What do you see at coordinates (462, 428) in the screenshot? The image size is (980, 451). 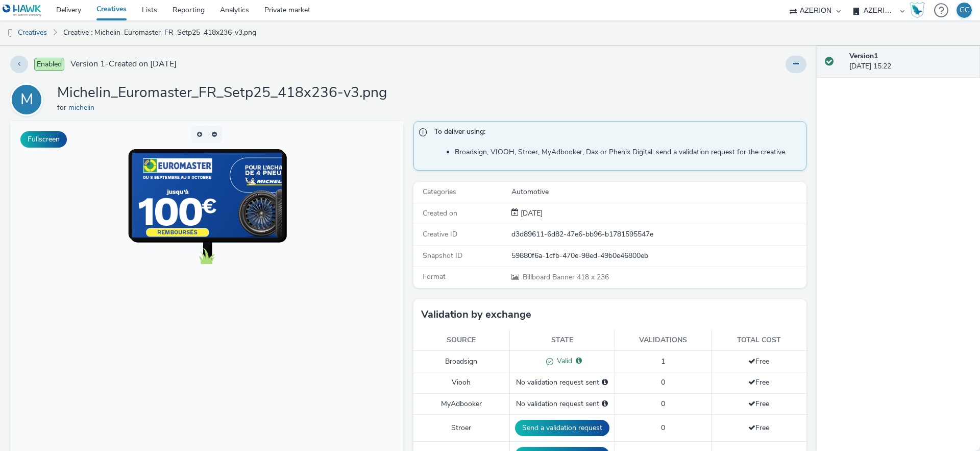 I see `td: Stroer` at bounding box center [462, 428].